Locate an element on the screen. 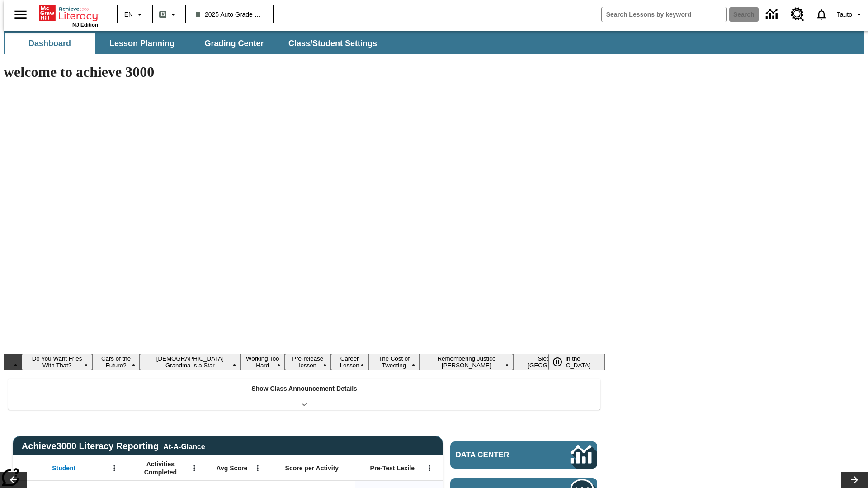 This screenshot has height=488, width=868. span: Avg Score is located at coordinates (231, 468).